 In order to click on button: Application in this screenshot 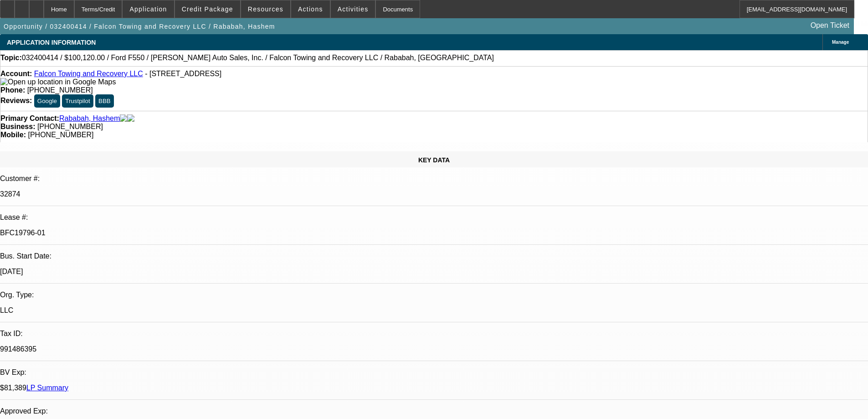, I will do `click(148, 9)`.